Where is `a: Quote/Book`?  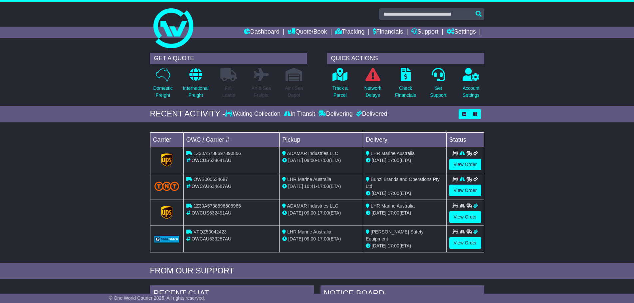 a: Quote/Book is located at coordinates (307, 32).